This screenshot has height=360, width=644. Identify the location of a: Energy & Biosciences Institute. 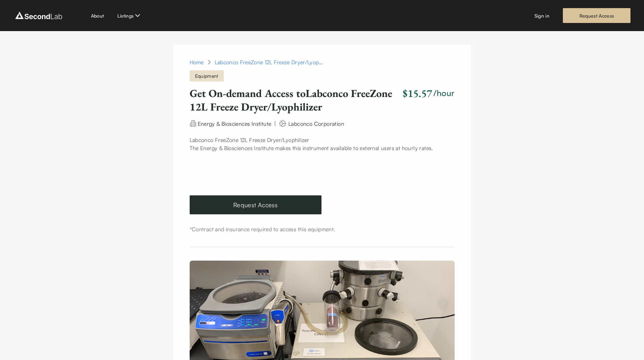
(235, 123).